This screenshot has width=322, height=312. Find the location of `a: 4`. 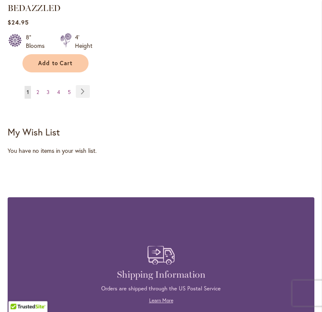

a: 4 is located at coordinates (58, 93).